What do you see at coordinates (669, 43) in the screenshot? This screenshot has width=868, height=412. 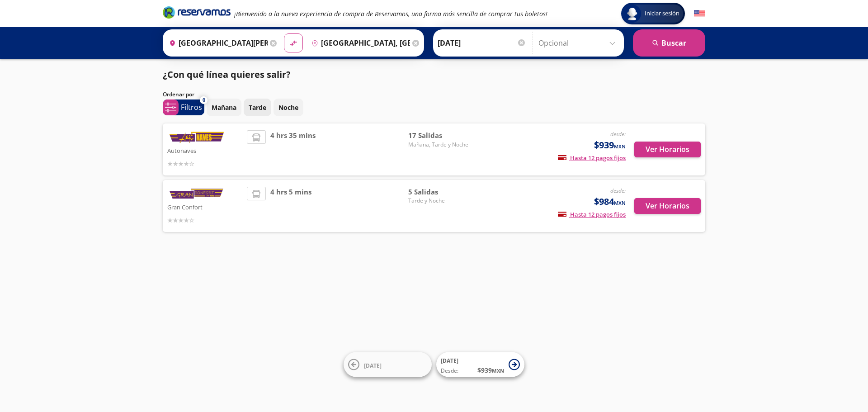 I see `button: Buscar` at bounding box center [669, 43].